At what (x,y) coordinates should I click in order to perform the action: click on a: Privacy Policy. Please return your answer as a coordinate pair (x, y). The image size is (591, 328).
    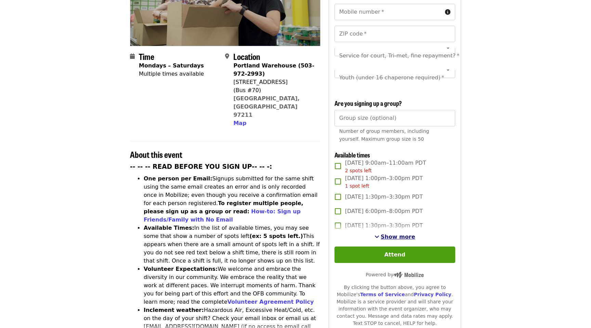
    Looking at the image, I should click on (433, 294).